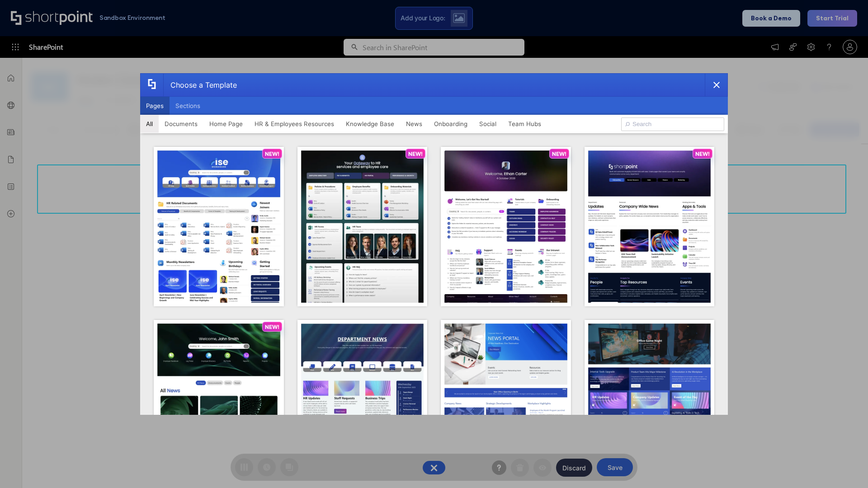 The image size is (868, 488). Describe the element at coordinates (434, 244) in the screenshot. I see `div: template selector` at that location.